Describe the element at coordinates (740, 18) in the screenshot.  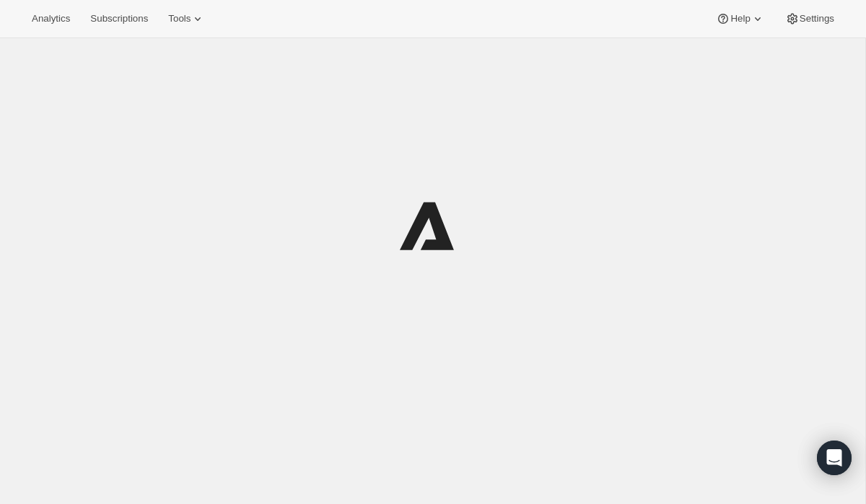
I see `span: Help` at that location.